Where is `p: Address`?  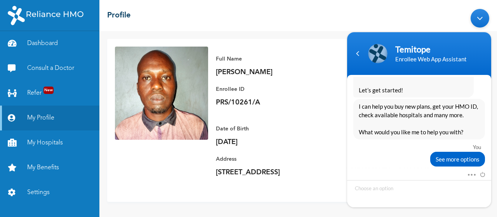 p: Address is located at coordinates (270, 159).